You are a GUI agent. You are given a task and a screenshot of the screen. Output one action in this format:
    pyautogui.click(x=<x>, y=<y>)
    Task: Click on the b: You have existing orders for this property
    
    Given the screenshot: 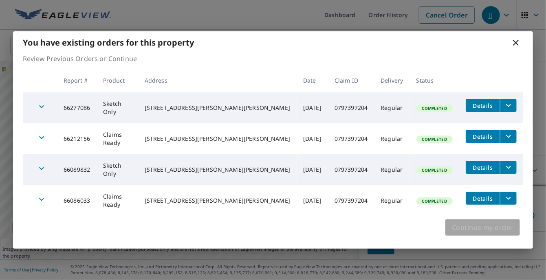 What is the action you would take?
    pyautogui.click(x=108, y=42)
    